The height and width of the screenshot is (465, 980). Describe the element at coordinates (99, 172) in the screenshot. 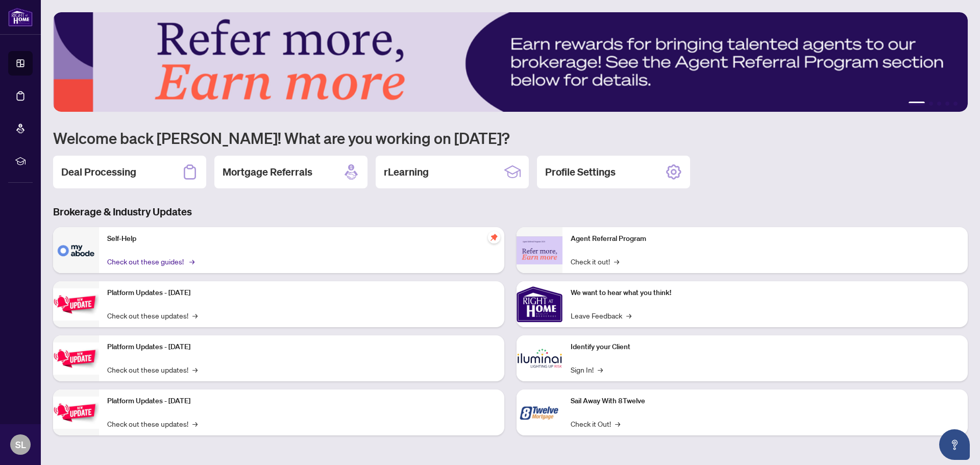

I see `h2: Deal Processing` at that location.